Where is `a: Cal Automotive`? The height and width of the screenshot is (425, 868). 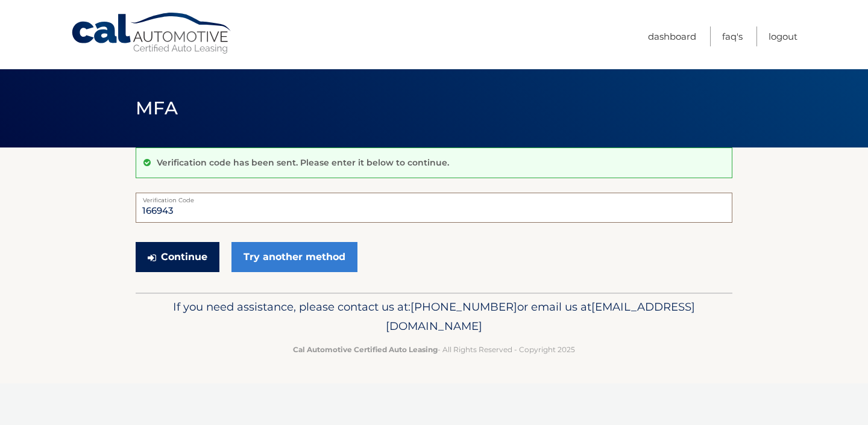
a: Cal Automotive is located at coordinates (152, 33).